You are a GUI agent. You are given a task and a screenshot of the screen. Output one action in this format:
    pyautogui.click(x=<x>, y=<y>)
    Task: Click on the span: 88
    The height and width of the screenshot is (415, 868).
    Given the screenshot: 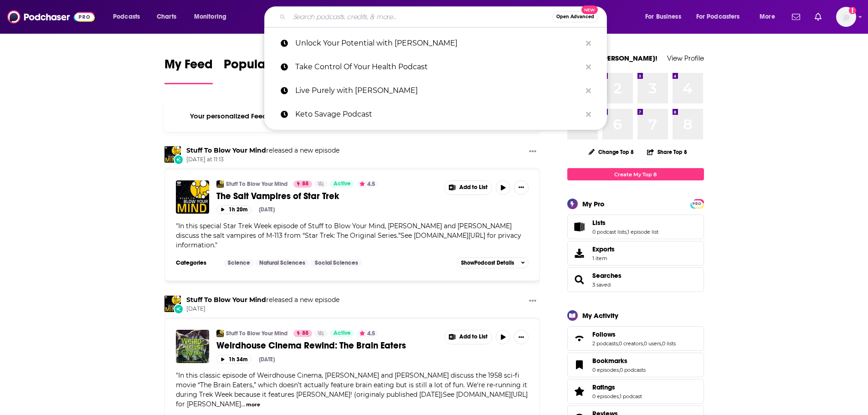 What is the action you would take?
    pyautogui.click(x=306, y=184)
    